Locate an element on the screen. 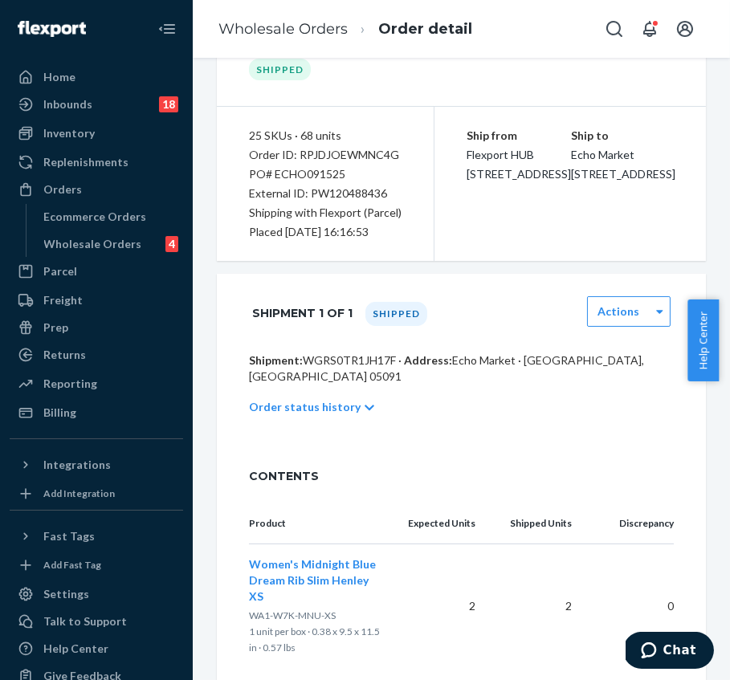 The width and height of the screenshot is (730, 680). button: Fast Tags is located at coordinates (96, 536).